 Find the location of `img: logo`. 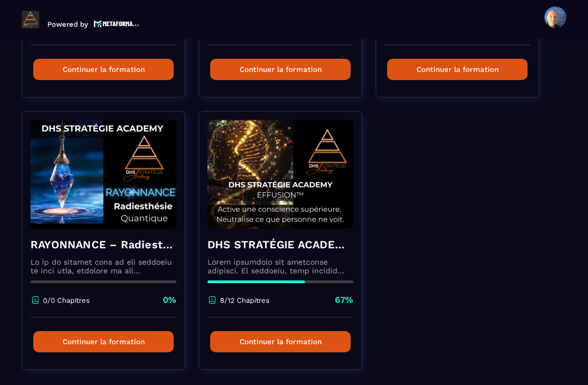

img: logo is located at coordinates (117, 23).